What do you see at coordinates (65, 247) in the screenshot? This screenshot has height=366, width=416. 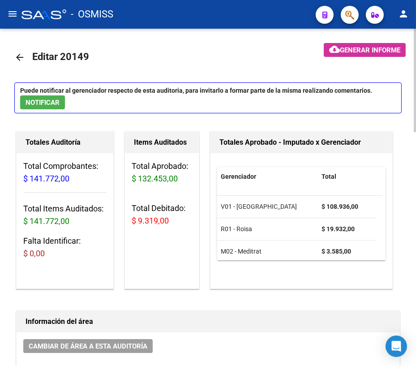 I see `h3: Falta Identificar:` at bounding box center [65, 247].